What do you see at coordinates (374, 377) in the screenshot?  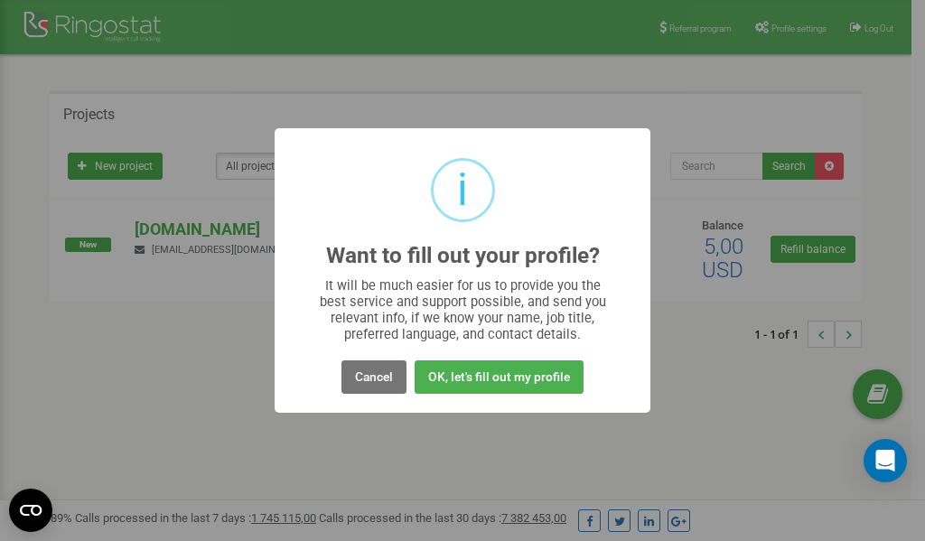 I see `button: Cancel` at bounding box center [374, 377].